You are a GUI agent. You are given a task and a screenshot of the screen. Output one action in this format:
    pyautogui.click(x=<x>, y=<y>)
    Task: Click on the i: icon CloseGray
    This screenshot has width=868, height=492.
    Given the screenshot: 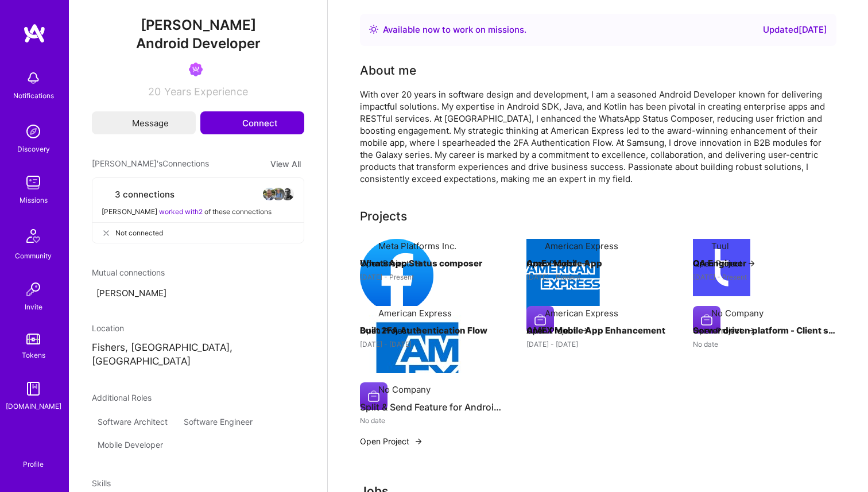 What is the action you would take?
    pyautogui.click(x=106, y=233)
    